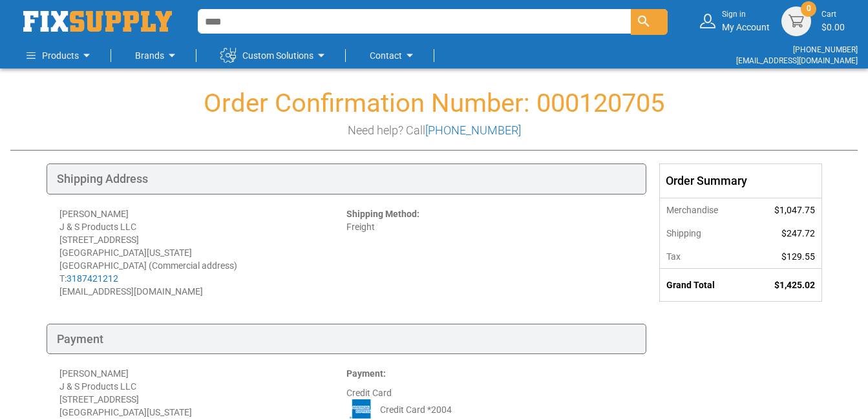 This screenshot has width=868, height=420. What do you see at coordinates (98, 21) in the screenshot?
I see `a: store logo` at bounding box center [98, 21].